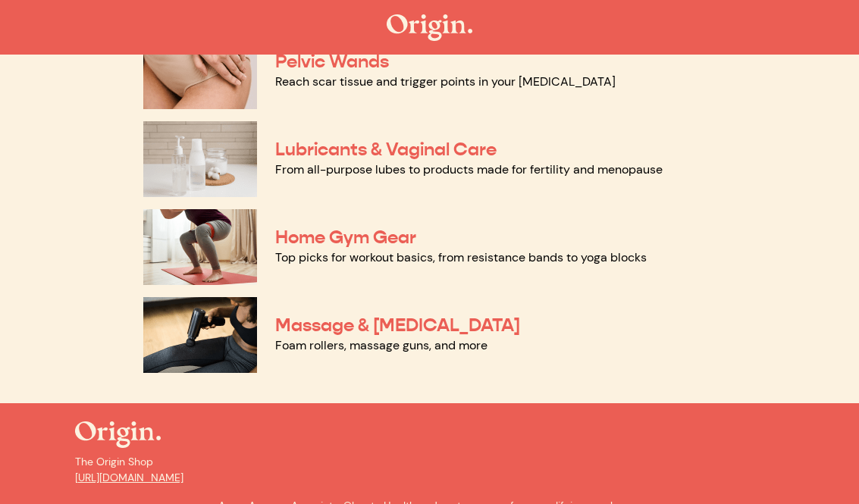 This screenshot has height=504, width=859. What do you see at coordinates (200, 335) in the screenshot?
I see `img: Massage & Myofascial Release` at bounding box center [200, 335].